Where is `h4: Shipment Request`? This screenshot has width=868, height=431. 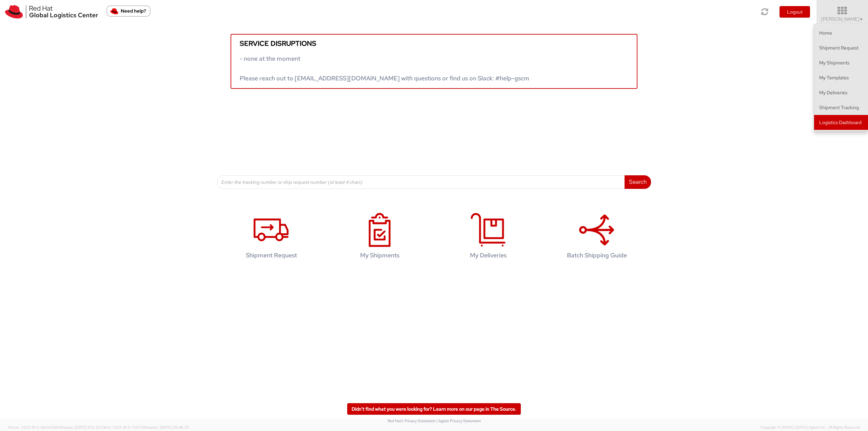 h4: Shipment Request is located at coordinates (271, 255).